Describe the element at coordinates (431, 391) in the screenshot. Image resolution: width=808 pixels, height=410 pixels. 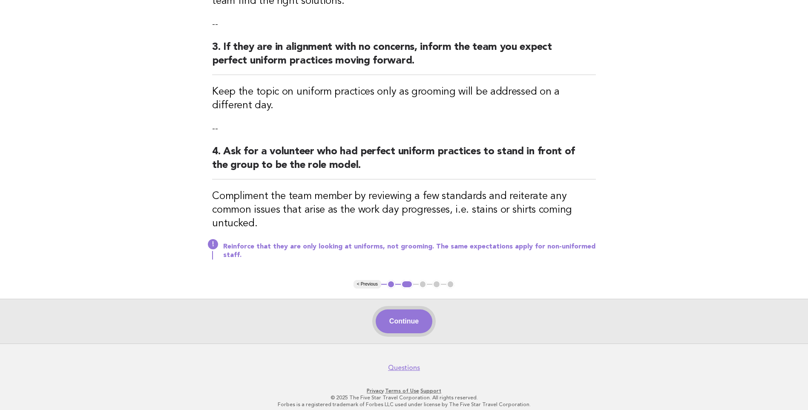
I see `a: Support` at that location.